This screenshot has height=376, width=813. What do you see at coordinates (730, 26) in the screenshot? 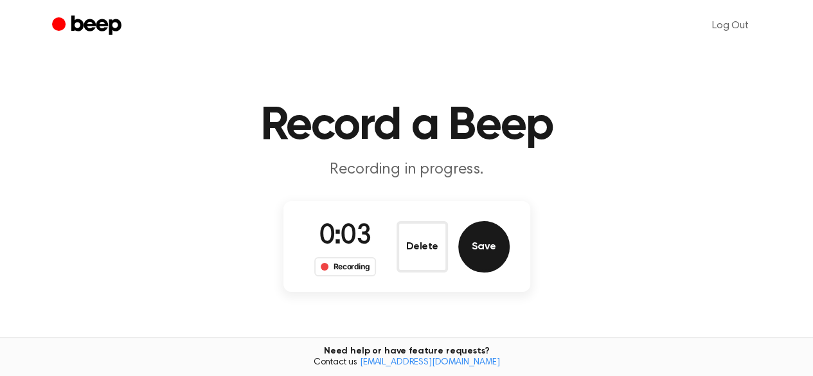
I see `a: Log Out` at bounding box center [730, 26].